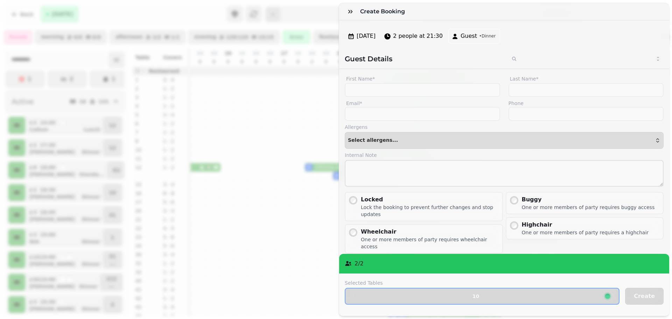 The height and width of the screenshot is (319, 672). Describe the element at coordinates (373, 140) in the screenshot. I see `span: Select allergens...` at that location.